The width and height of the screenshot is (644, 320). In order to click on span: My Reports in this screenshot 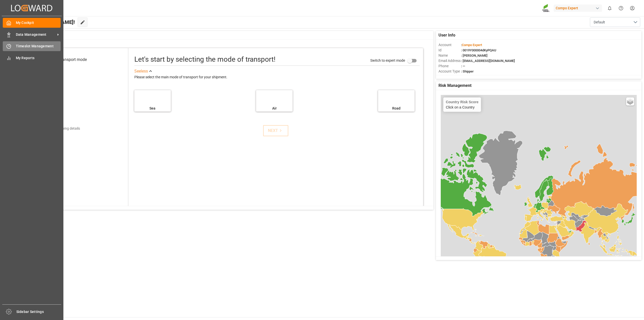, I will do `click(38, 58)`.